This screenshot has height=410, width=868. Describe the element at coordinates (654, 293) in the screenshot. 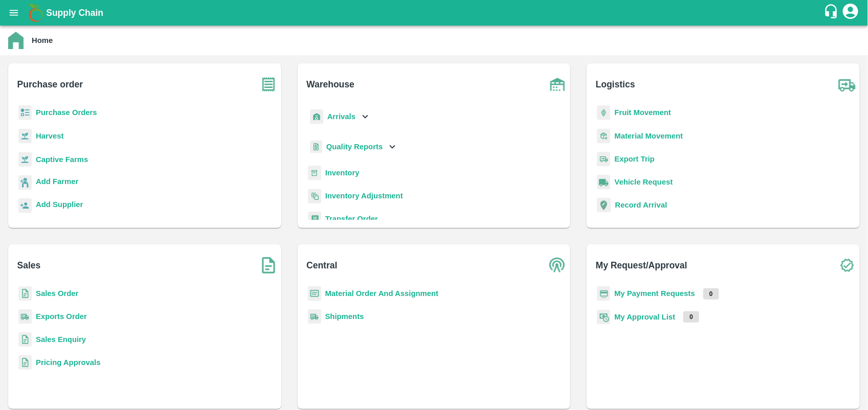

I see `a: My Payment Requests` at that location.